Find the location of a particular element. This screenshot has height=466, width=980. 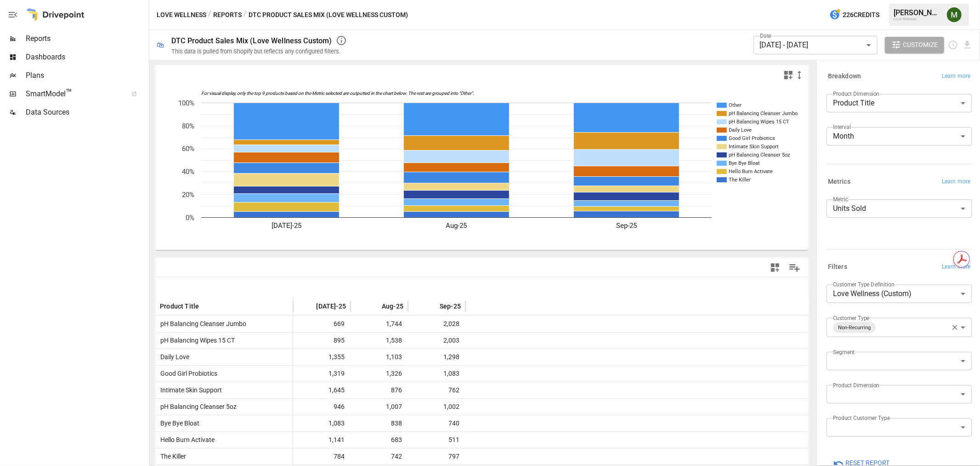

text: 0% is located at coordinates (190, 217).